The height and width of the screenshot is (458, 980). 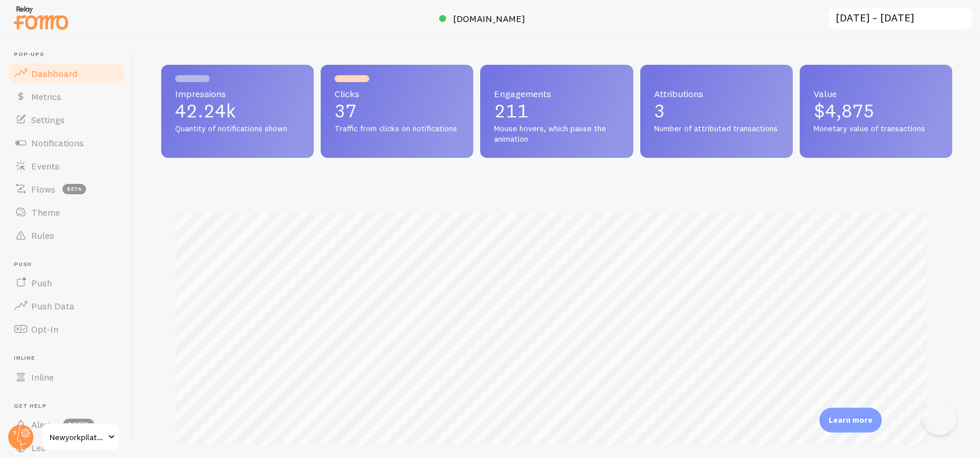 What do you see at coordinates (45, 166) in the screenshot?
I see `span: Events` at bounding box center [45, 166].